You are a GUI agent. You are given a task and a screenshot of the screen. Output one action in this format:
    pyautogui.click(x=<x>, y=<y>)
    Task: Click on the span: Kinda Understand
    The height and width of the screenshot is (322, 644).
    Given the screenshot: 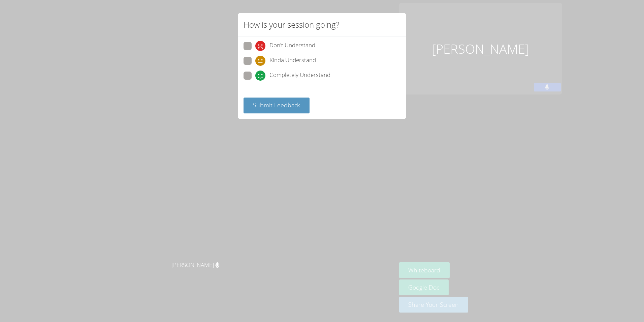 What is the action you would take?
    pyautogui.click(x=293, y=61)
    